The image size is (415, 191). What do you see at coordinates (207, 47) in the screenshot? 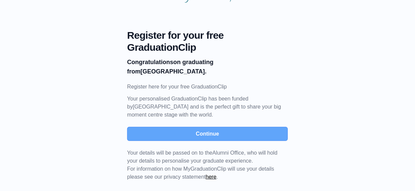
I see `span: GraduationClip` at bounding box center [207, 47].